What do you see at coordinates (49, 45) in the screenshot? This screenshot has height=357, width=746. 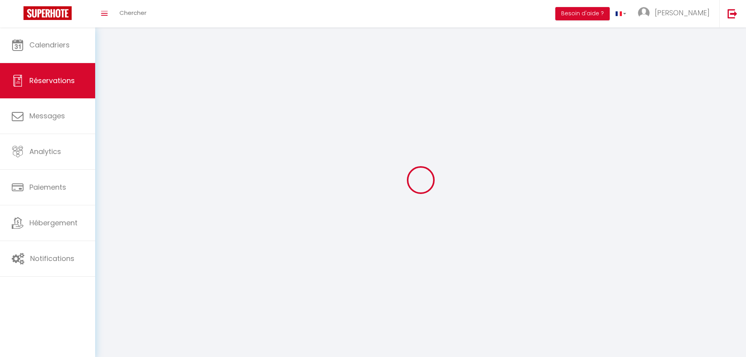 I see `span: Calendriers` at bounding box center [49, 45].